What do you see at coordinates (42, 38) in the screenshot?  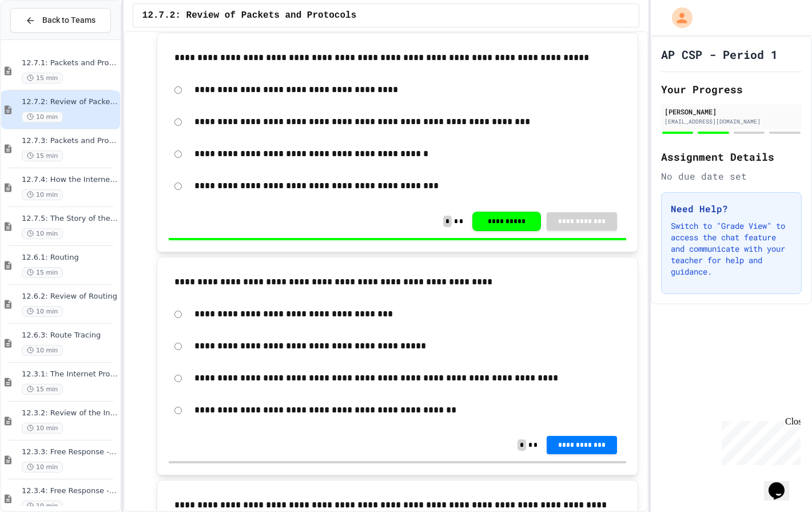 I see `div: Chat with us now!Close` at bounding box center [42, 38].